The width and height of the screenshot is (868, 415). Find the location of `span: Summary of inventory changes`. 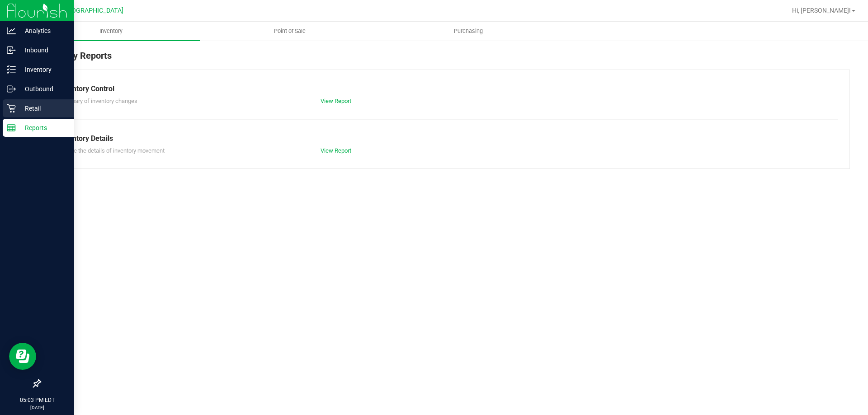

span: Summary of inventory changes is located at coordinates (98, 101).